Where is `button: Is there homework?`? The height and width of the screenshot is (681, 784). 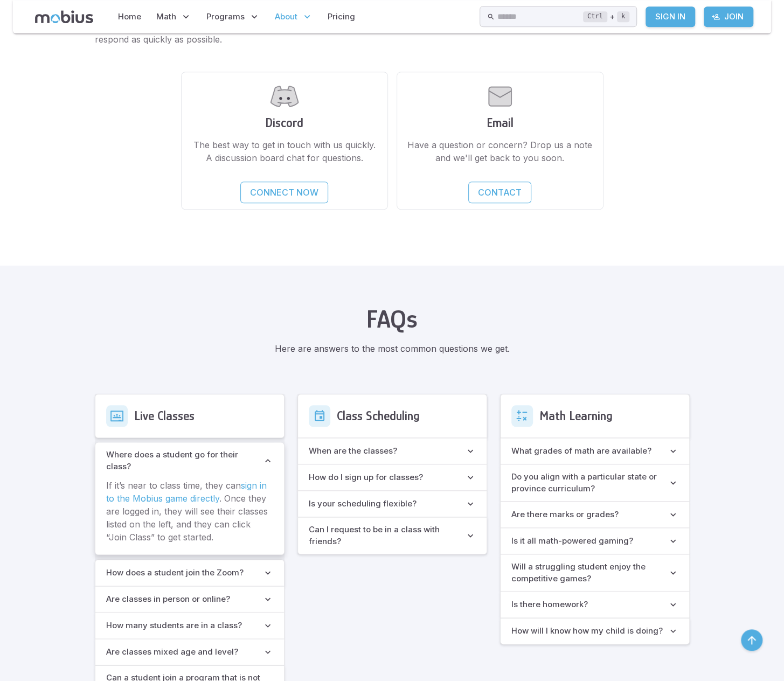 button: Is there homework? is located at coordinates (595, 604).